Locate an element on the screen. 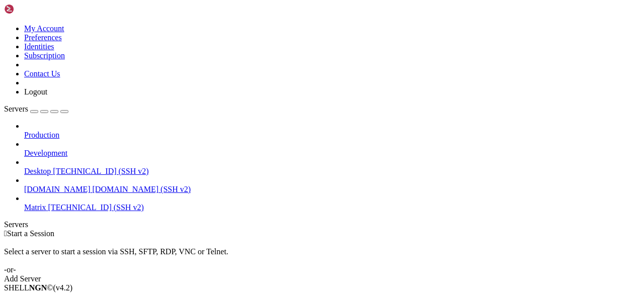 The height and width of the screenshot is (302, 644). div: Servers is located at coordinates (322, 225).